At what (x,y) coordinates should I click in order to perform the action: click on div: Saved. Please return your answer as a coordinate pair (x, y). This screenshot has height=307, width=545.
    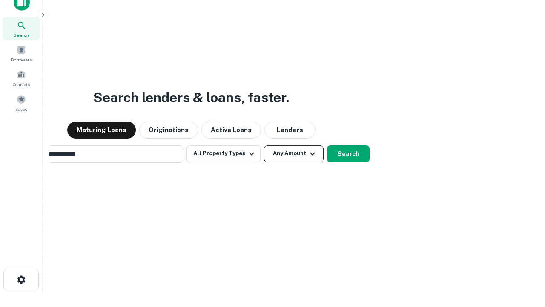
    Looking at the image, I should click on (21, 103).